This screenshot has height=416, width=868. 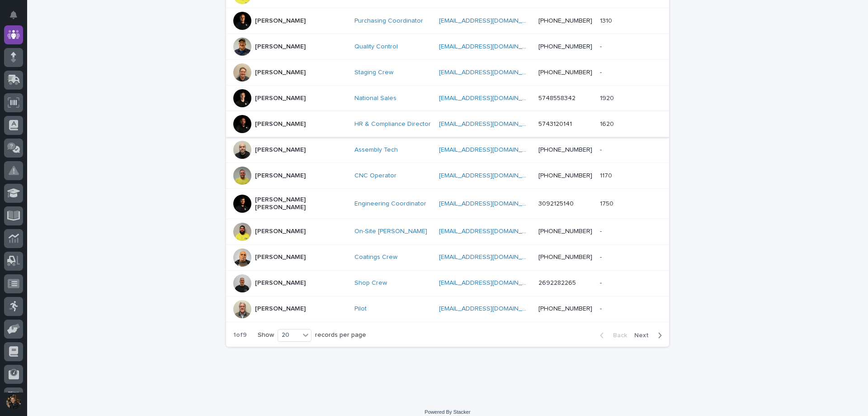 What do you see at coordinates (376, 47) in the screenshot?
I see `a: Quality Control` at bounding box center [376, 47].